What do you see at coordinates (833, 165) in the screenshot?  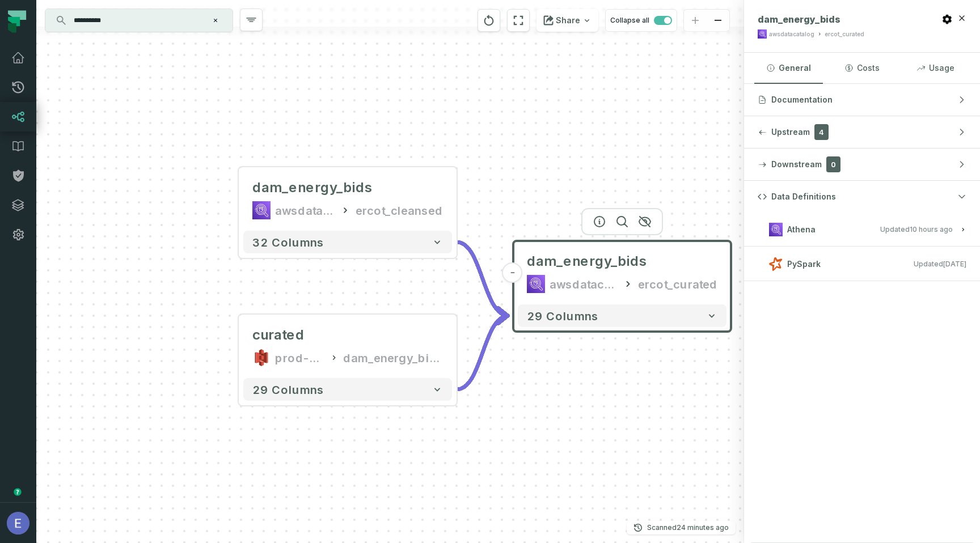 I see `span: 0` at bounding box center [833, 165].